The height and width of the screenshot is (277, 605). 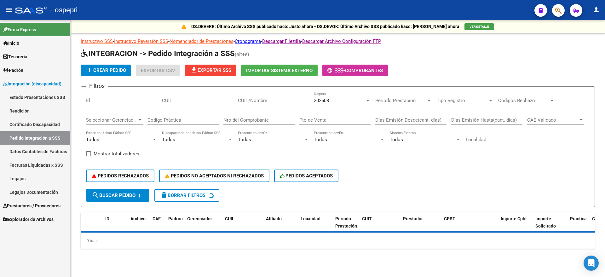 What do you see at coordinates (183, 196) in the screenshot?
I see `span: Borrar Filtros` at bounding box center [183, 196].